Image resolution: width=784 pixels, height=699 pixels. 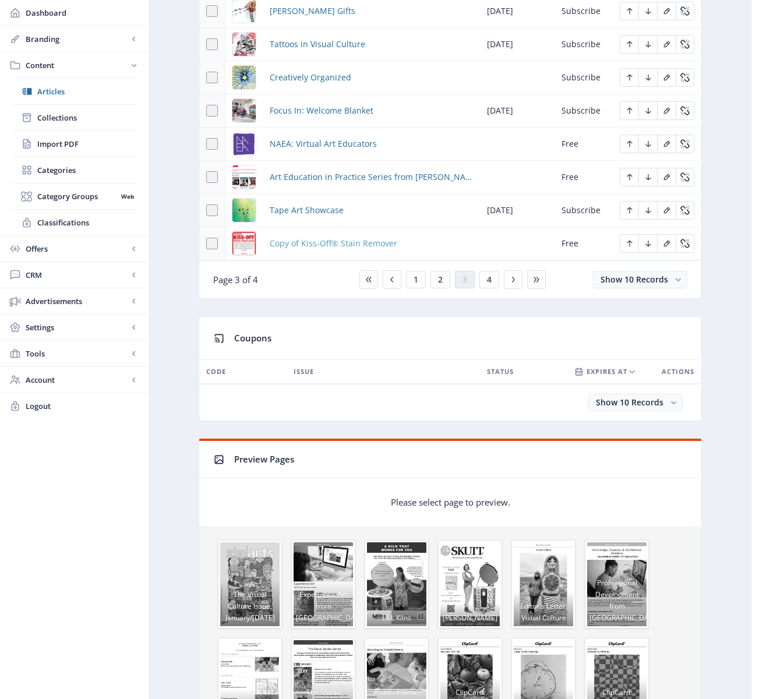 I want to click on a: Tape Art Showcase, so click(x=307, y=210).